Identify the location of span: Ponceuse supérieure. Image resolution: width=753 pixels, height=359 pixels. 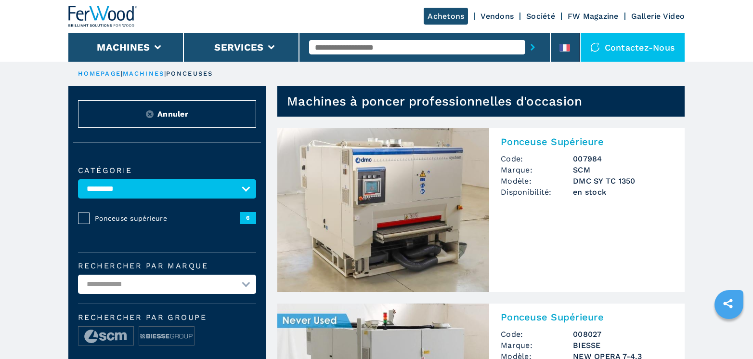
(167, 218).